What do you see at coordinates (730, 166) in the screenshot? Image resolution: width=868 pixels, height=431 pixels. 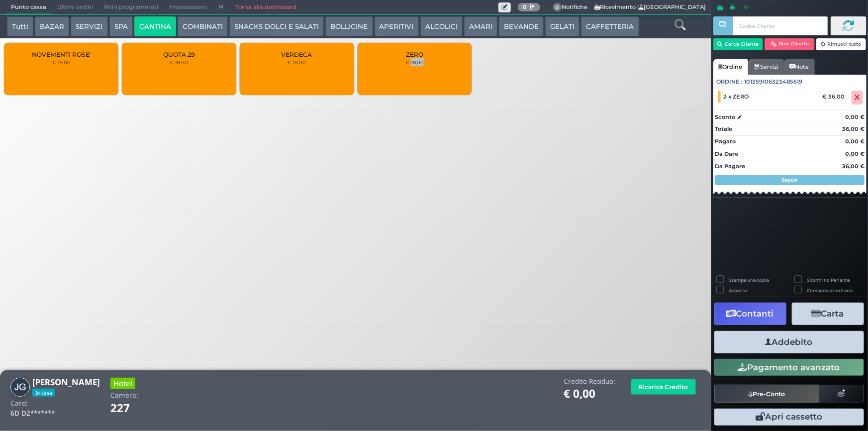 I see `strong: Da Pagare` at bounding box center [730, 166].